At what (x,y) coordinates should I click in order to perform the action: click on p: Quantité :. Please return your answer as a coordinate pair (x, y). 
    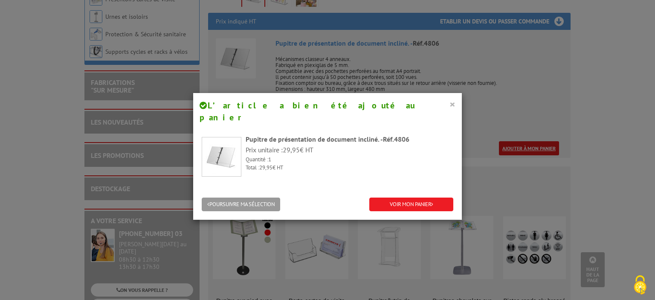
    Looking at the image, I should click on (349, 160).